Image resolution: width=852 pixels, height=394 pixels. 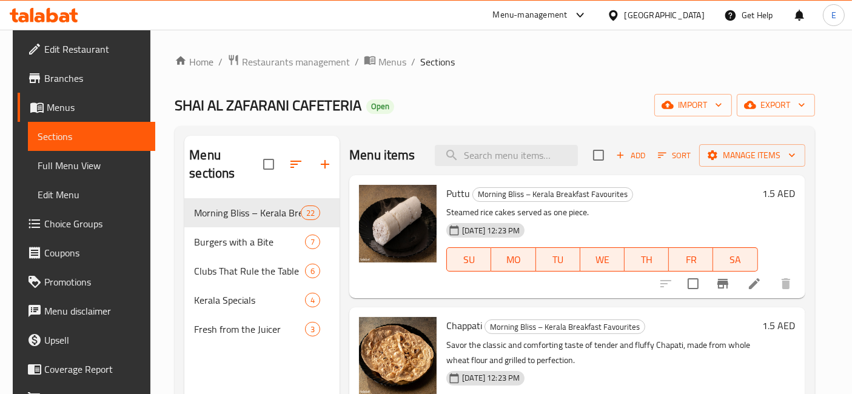 I want to click on span: Select section, so click(x=599, y=155).